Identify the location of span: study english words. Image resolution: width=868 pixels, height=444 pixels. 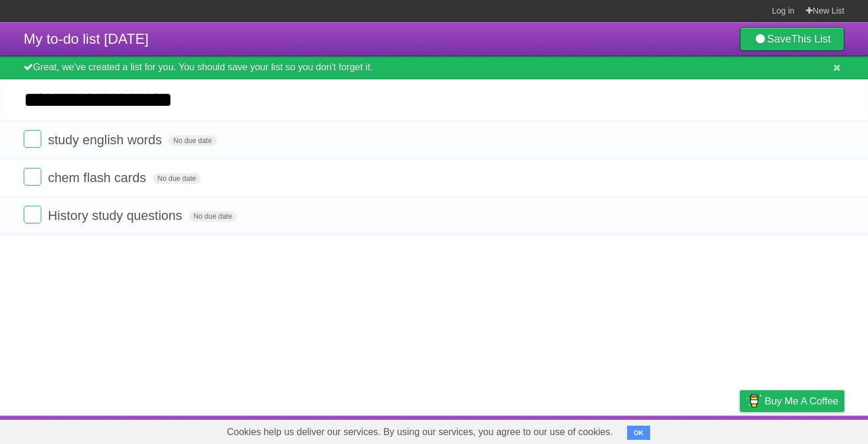
(106, 139).